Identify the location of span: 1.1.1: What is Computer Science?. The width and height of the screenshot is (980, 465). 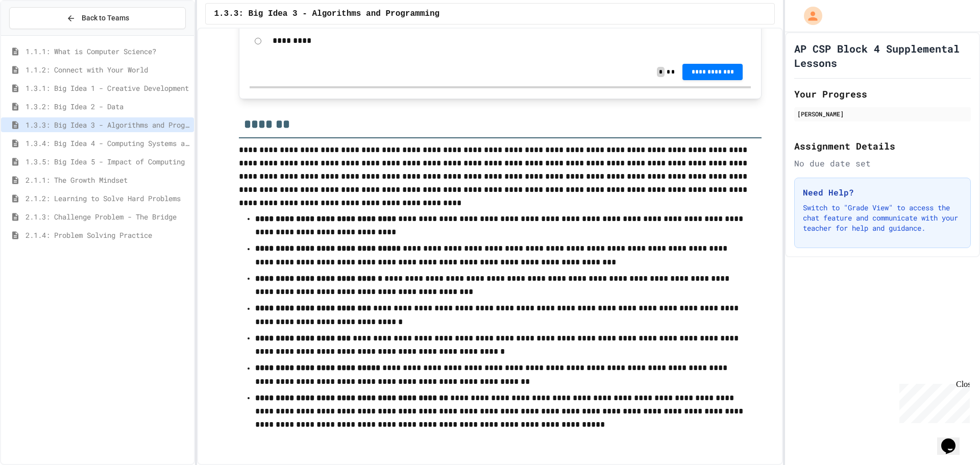
(108, 51).